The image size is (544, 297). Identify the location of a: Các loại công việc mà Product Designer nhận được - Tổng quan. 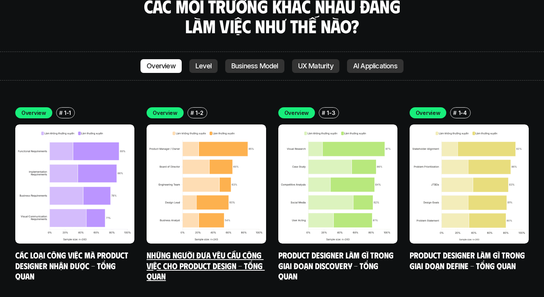
(73, 265).